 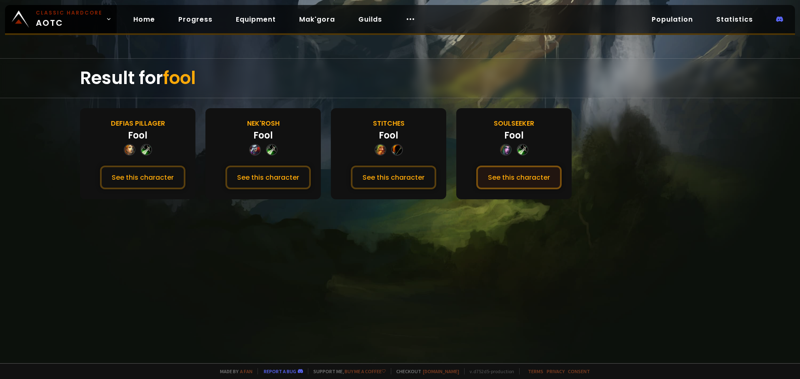 I want to click on div: Defias Pillager, so click(x=138, y=123).